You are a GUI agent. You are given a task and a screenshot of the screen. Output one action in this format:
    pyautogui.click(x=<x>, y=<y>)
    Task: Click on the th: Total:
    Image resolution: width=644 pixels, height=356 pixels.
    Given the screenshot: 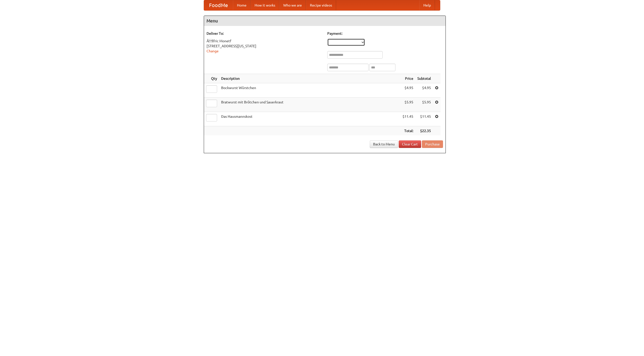 What is the action you would take?
    pyautogui.click(x=408, y=131)
    